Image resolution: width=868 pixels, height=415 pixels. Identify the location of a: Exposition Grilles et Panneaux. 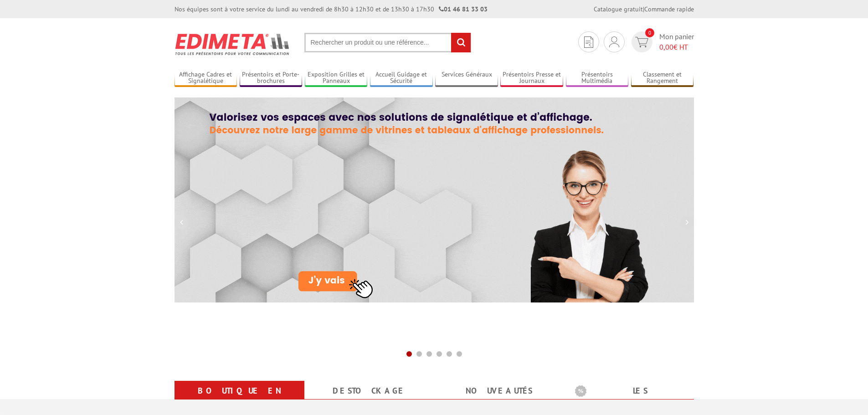
(336, 78).